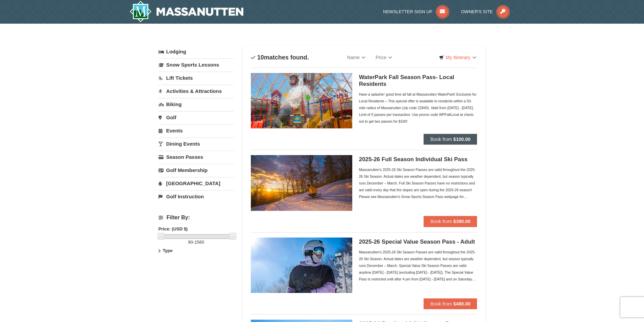 This screenshot has width=644, height=322. I want to click on img: 6619937-198-dda1df27.jpg, so click(302, 265).